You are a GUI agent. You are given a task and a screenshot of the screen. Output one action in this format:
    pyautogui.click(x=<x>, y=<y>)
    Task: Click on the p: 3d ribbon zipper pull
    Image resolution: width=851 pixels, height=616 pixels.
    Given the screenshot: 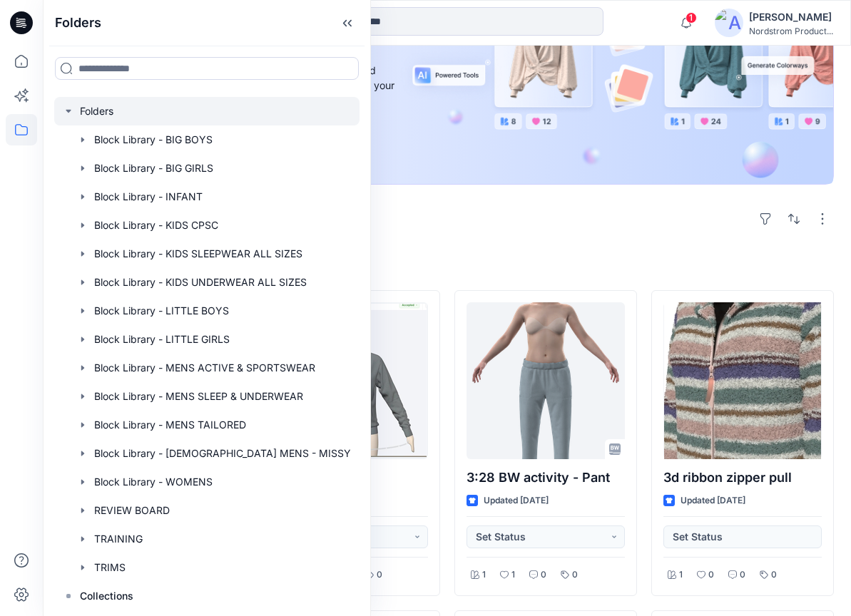 What is the action you would take?
    pyautogui.click(x=742, y=478)
    